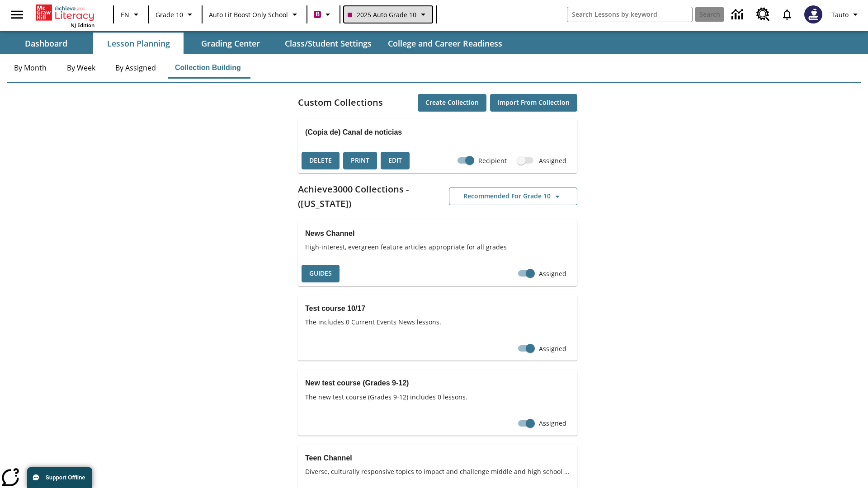 Image resolution: width=868 pixels, height=488 pixels. I want to click on button: Print, will open in a new window, so click(360, 160).